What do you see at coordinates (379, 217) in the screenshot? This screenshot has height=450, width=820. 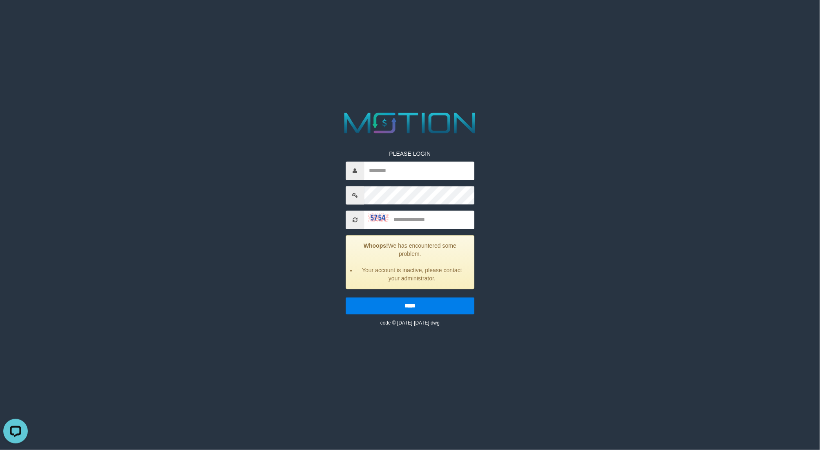 I see `img: captcha` at bounding box center [379, 217].